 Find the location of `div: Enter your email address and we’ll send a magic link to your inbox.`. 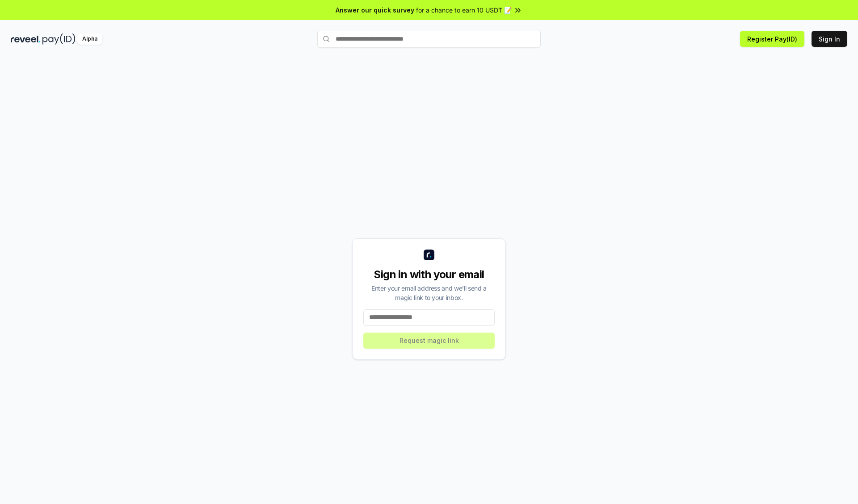

div: Enter your email address and we’ll send a magic link to your inbox. is located at coordinates (429, 293).